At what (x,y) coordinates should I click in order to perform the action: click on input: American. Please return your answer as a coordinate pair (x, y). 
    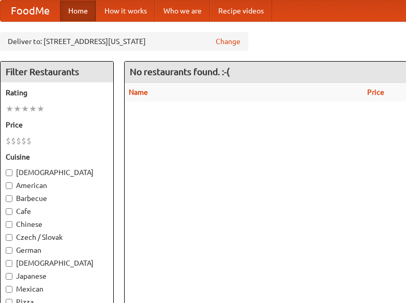
    Looking at the image, I should click on (9, 185).